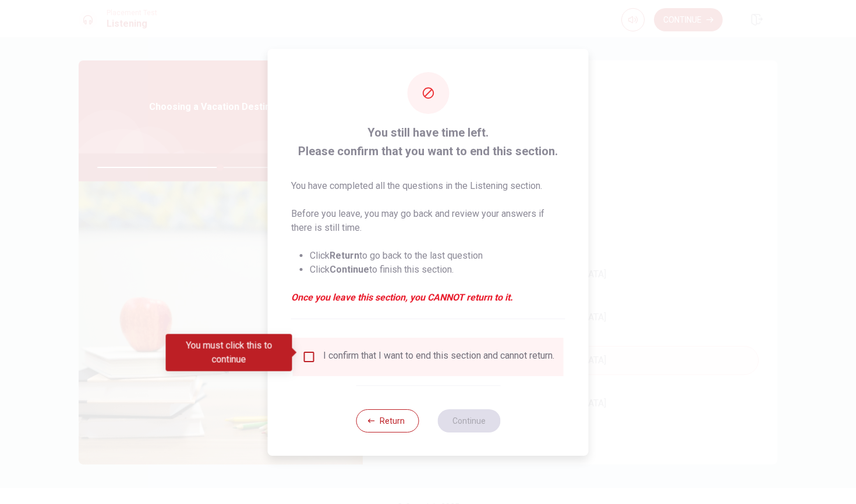  Describe the element at coordinates (387, 421) in the screenshot. I see `button: Return` at that location.